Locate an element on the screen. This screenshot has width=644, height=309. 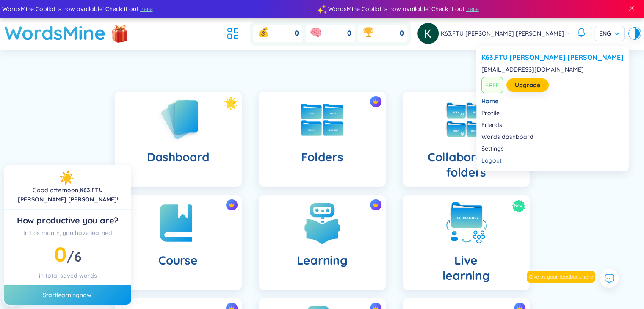
a: learning is located at coordinates (68, 295).